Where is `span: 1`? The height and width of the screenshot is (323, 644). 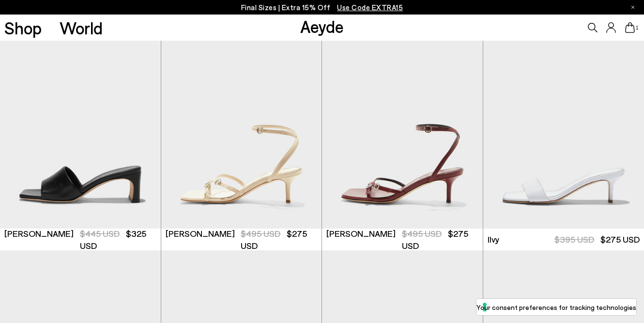
span: 1 is located at coordinates (638, 28).